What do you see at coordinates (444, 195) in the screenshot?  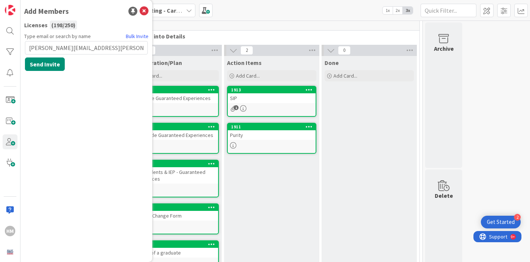 I see `div: Delete` at bounding box center [444, 195].